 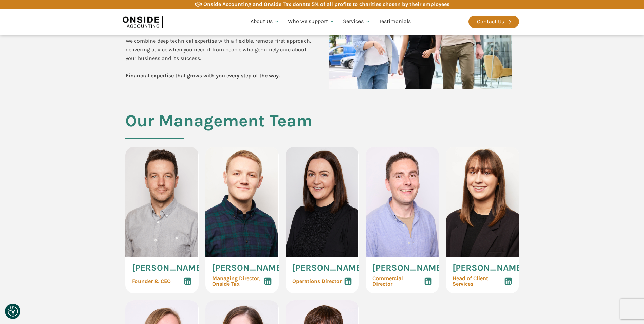 What do you see at coordinates (395, 22) in the screenshot?
I see `a: Testimonials` at bounding box center [395, 22].